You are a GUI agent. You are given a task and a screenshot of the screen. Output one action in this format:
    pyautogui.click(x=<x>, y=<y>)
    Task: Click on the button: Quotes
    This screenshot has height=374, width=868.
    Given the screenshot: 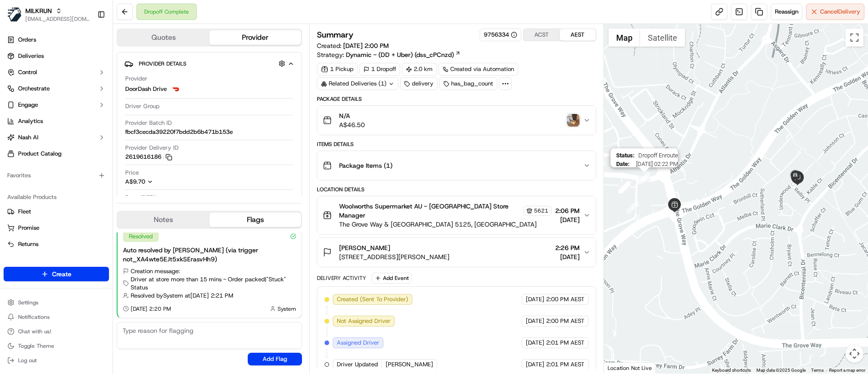 What is the action you would take?
    pyautogui.click(x=164, y=37)
    